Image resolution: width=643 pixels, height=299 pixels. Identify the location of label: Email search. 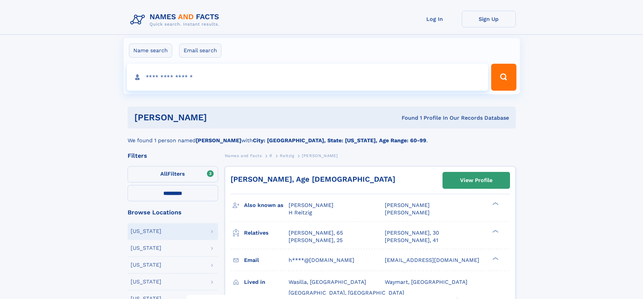
(200, 51).